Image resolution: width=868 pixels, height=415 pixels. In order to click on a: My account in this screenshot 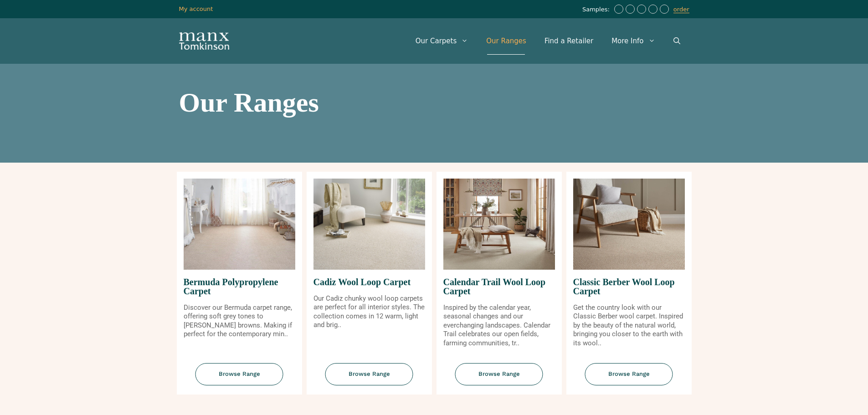, I will do `click(196, 8)`.